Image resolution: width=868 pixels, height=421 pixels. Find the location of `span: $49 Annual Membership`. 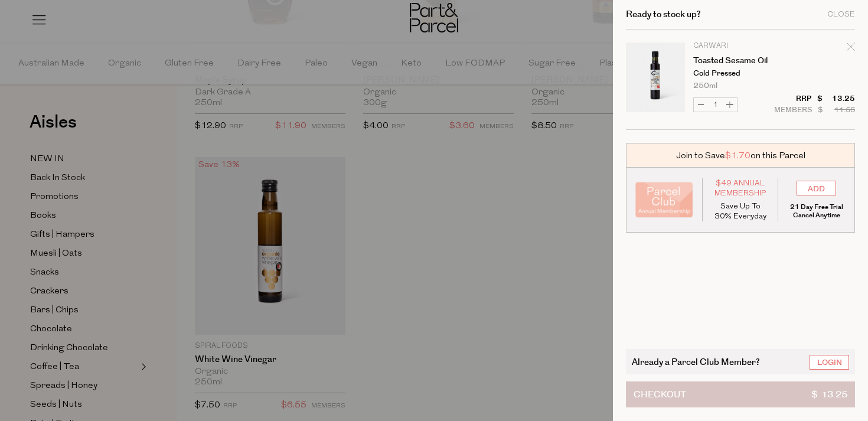

span: $49 Annual Membership is located at coordinates (740, 188).